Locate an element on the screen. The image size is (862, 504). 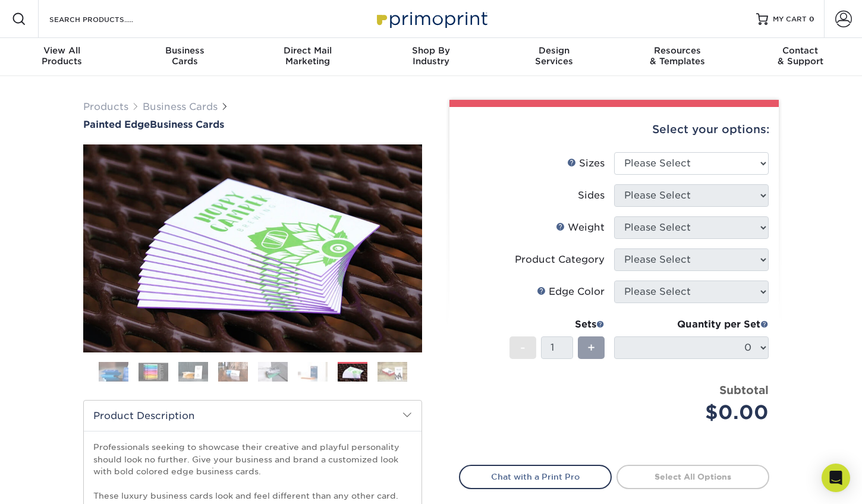
a: Resources& Templates is located at coordinates (677, 57).